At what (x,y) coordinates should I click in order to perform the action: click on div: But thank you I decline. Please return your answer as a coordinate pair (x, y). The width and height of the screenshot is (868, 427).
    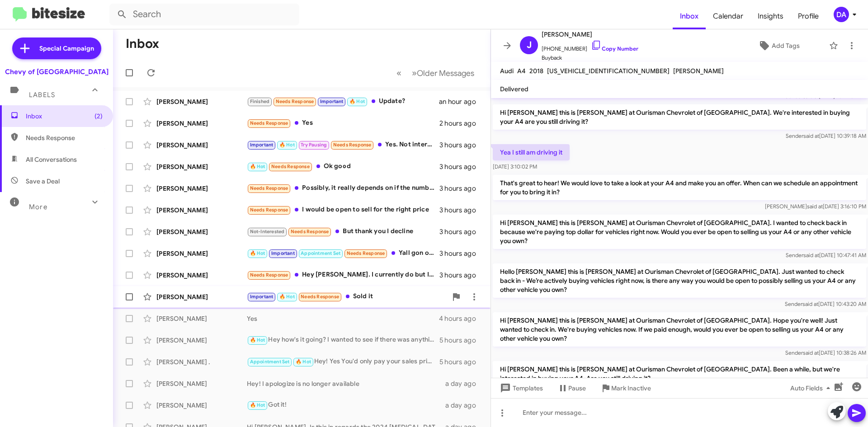
    Looking at the image, I should click on (343, 231).